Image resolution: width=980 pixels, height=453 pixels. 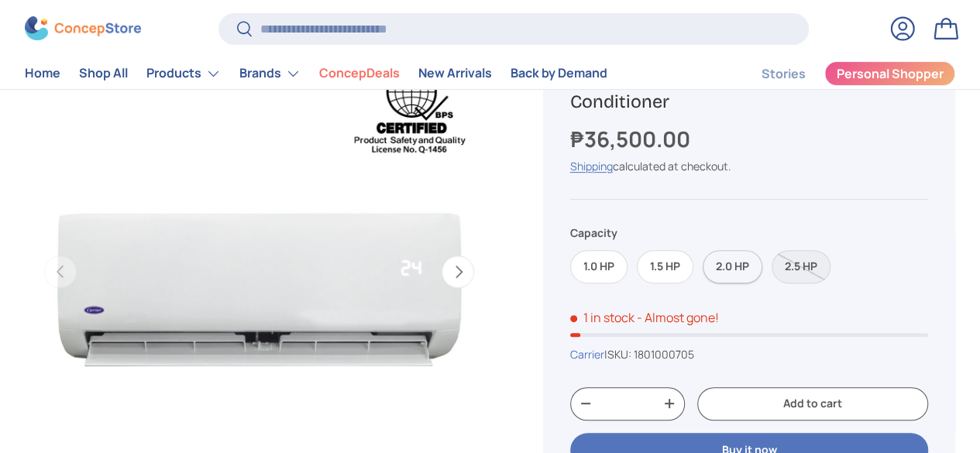 What do you see at coordinates (801, 266) in the screenshot?
I see `label: Sold out` at bounding box center [801, 266].